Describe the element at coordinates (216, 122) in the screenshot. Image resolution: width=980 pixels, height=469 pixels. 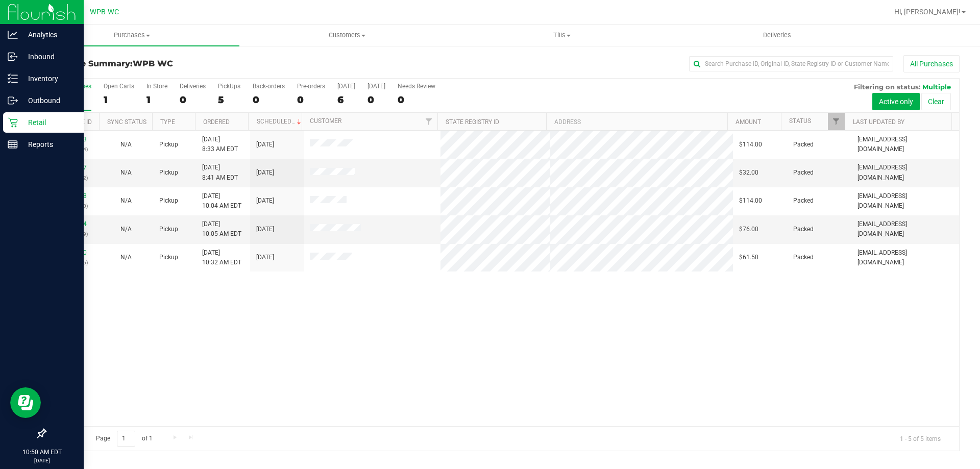
I see `a: Ordered` at that location.